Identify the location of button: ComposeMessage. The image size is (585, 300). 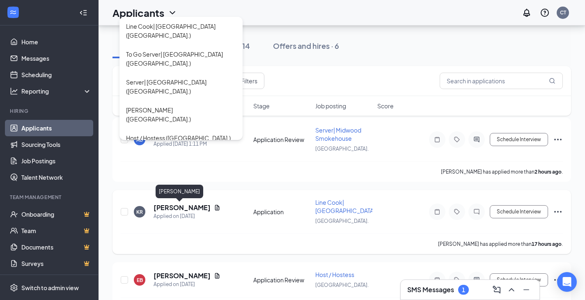
(497, 290).